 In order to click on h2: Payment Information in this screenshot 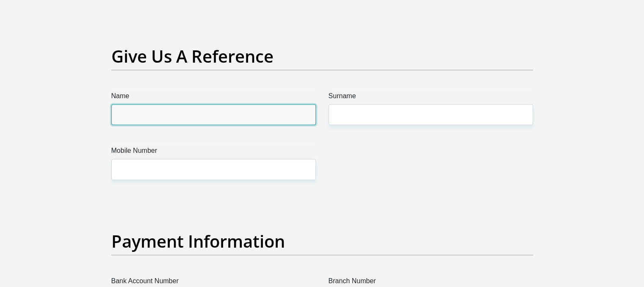, I will do `click(322, 241)`.